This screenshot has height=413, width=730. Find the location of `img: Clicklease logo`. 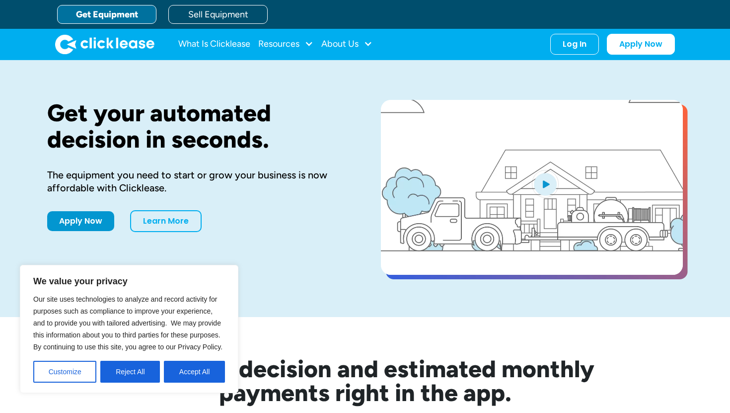

img: Clicklease logo is located at coordinates (105, 44).